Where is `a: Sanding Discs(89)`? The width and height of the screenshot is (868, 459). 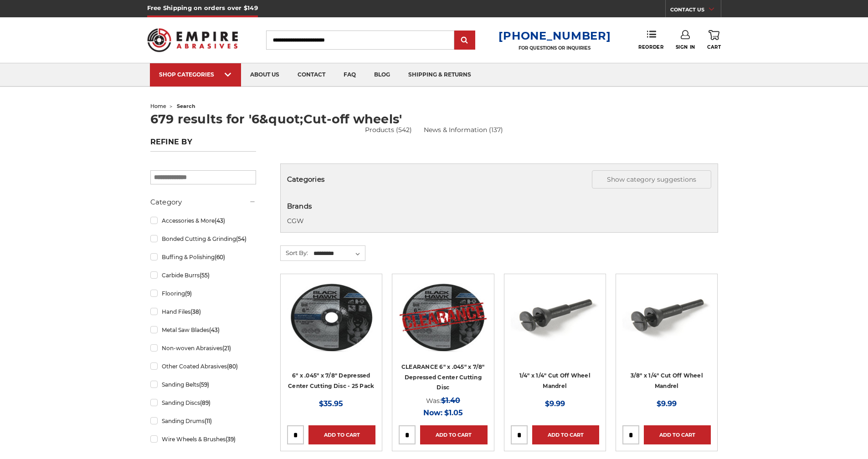
a: Sanding Discs(89) is located at coordinates (203, 403).